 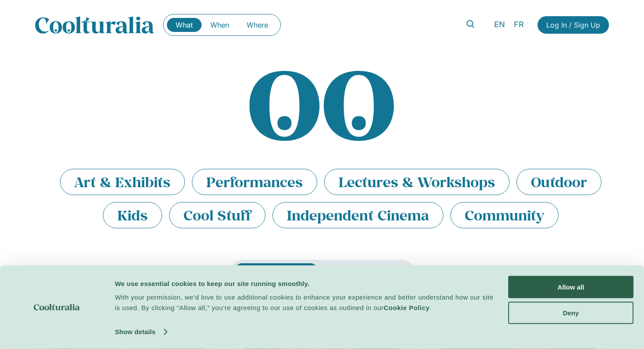 I want to click on li: Lectures & Workshops, so click(x=417, y=182).